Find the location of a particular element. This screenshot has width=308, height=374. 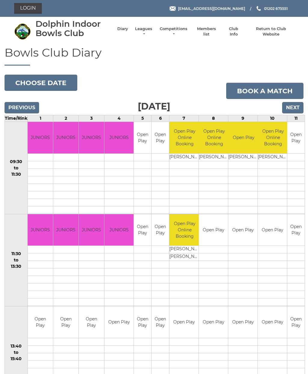

img: Dolphin Indoor Bowls Club is located at coordinates (22, 31).